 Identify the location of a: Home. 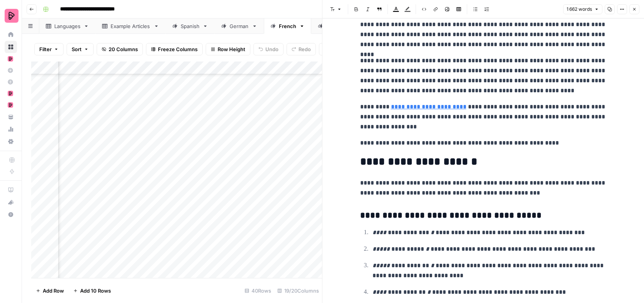
(11, 34).